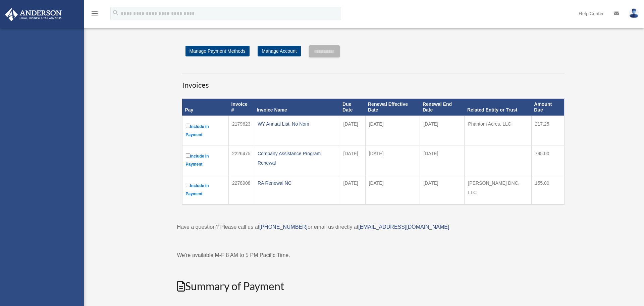 This screenshot has width=644, height=306. Describe the element at coordinates (373, 82) in the screenshot. I see `h3: Invoices` at that location.